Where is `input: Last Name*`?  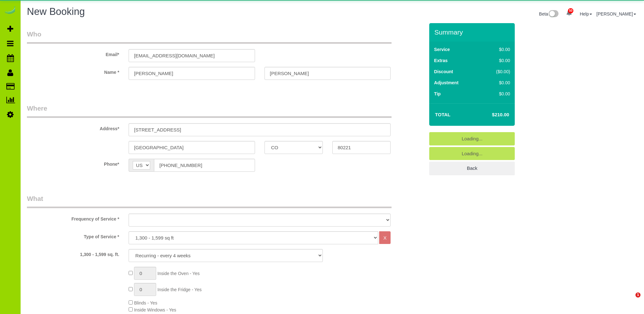 input: Last Name* is located at coordinates (327, 74).